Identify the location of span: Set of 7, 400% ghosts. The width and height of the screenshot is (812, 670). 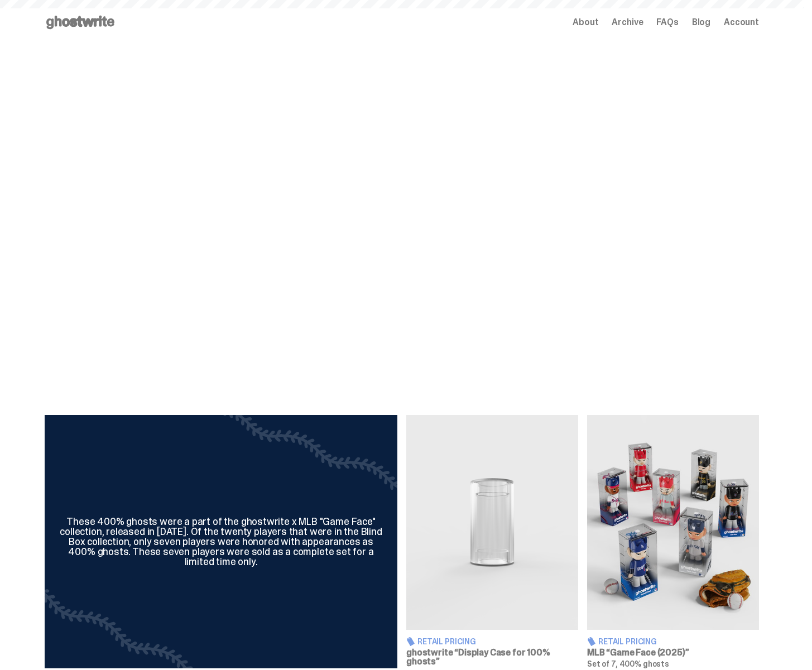
(628, 664).